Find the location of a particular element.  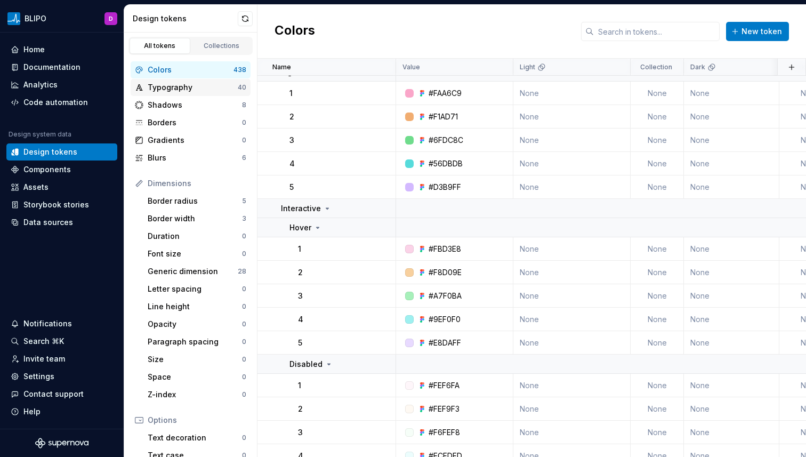

div: 5 is located at coordinates (244, 201).